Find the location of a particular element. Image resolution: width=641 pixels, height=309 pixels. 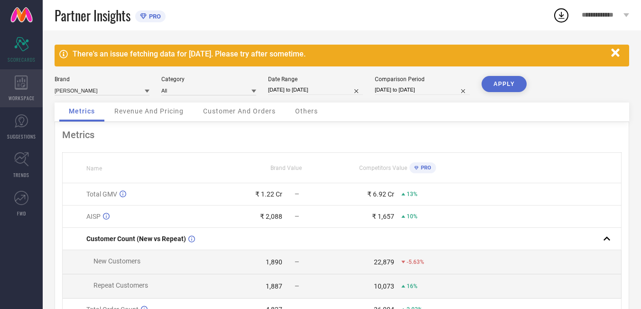

div: 10,073 is located at coordinates (384, 286).